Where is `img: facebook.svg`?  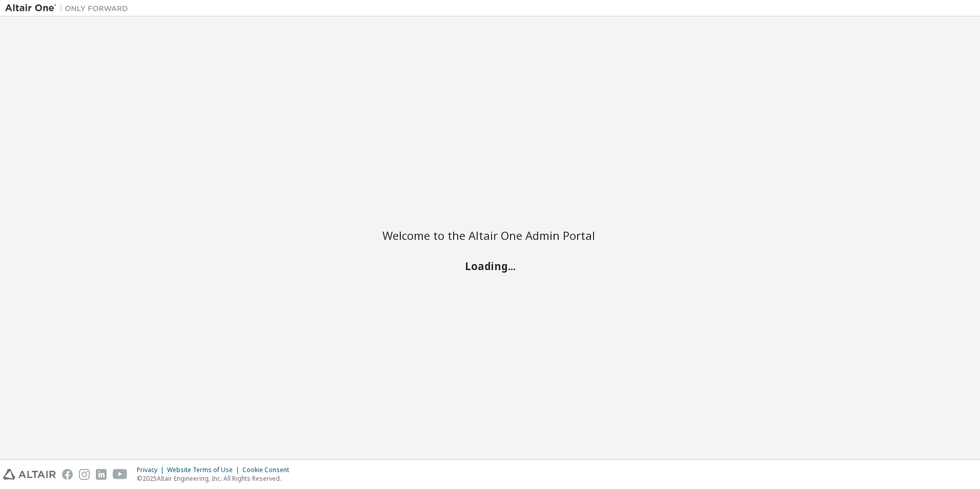 img: facebook.svg is located at coordinates (67, 475).